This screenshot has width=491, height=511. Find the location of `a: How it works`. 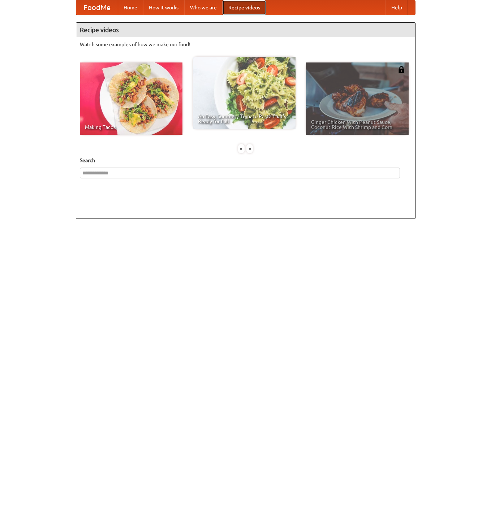

a: How it works is located at coordinates (164, 8).